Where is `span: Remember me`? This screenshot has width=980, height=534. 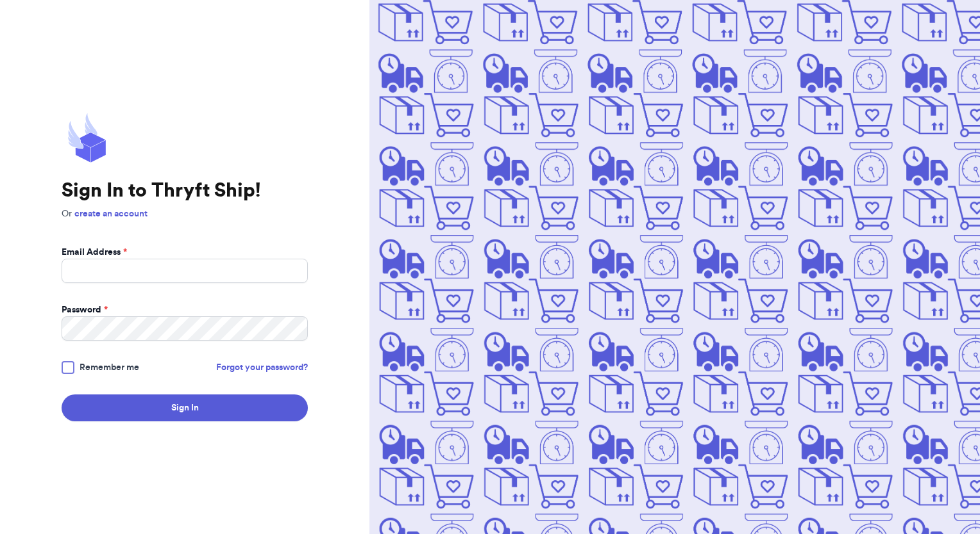
span: Remember me is located at coordinates (109, 368).